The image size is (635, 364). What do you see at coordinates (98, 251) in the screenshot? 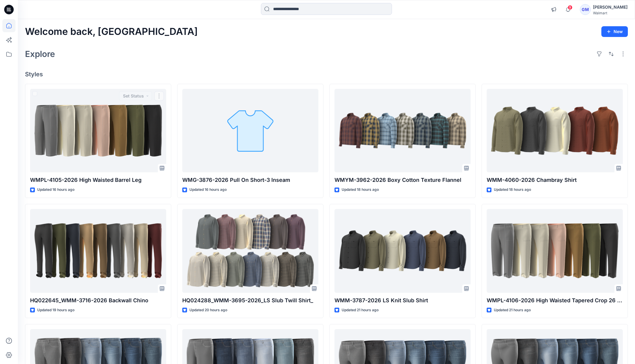
I see `a: HQ022645_WMM-3716-2026 Backwall Chino` at bounding box center [98, 251].